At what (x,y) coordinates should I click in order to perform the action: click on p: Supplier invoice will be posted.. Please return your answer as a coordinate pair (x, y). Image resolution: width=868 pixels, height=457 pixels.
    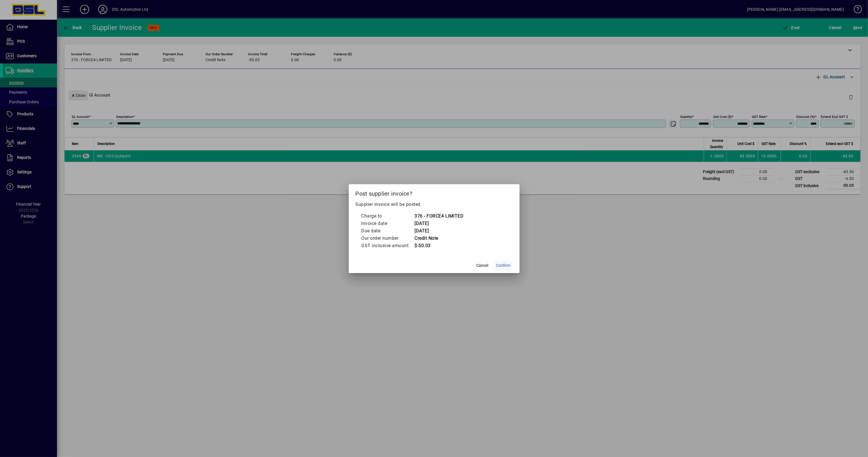
    Looking at the image, I should click on (434, 204).